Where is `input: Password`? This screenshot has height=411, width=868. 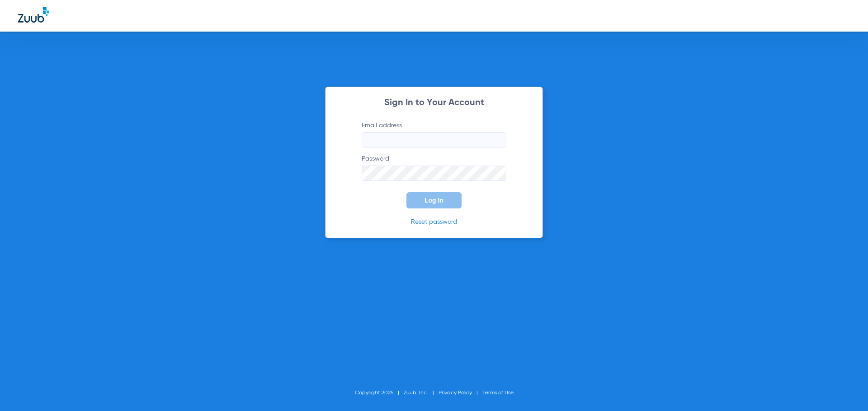 input: Password is located at coordinates (434, 174).